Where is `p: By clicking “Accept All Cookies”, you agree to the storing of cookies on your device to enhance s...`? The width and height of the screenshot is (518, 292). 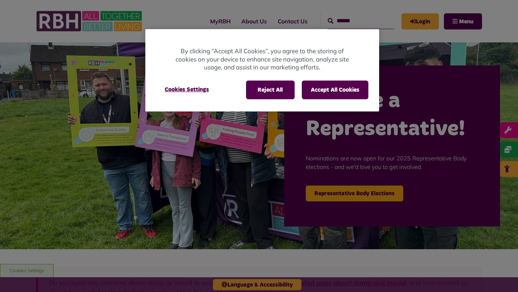
p: By clicking “Accept All Cookies”, you agree to the storing of cookies on your device to enhance s... is located at coordinates (262, 59).